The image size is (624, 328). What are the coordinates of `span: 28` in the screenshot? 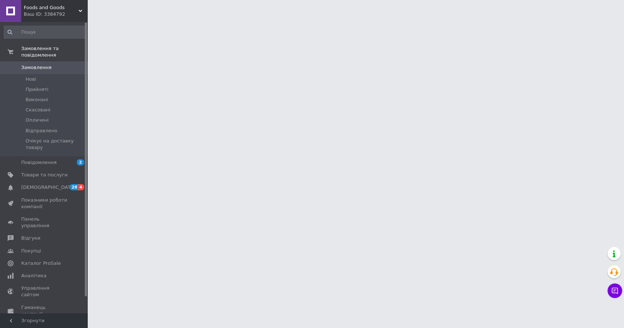 It's located at (74, 187).